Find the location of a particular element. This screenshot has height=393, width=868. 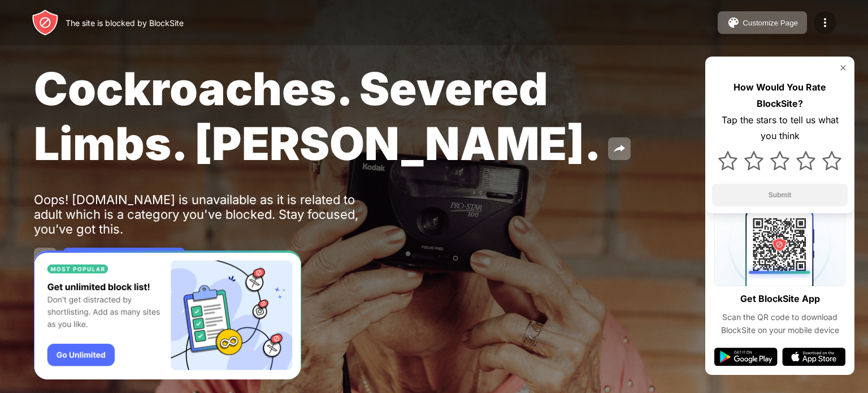

img: back.svg is located at coordinates (45, 259).